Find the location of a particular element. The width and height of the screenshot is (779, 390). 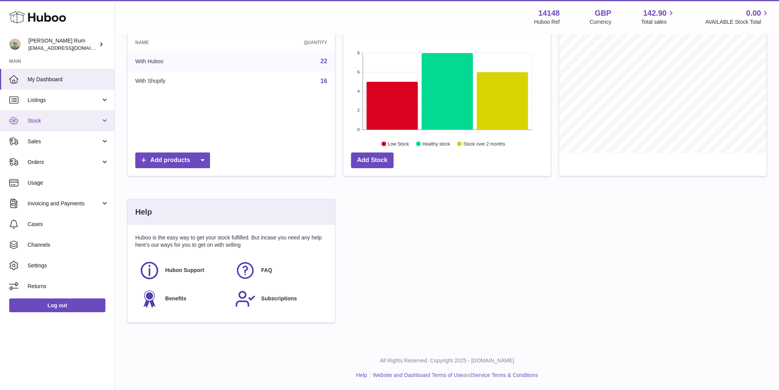

a: Help is located at coordinates (361, 375).